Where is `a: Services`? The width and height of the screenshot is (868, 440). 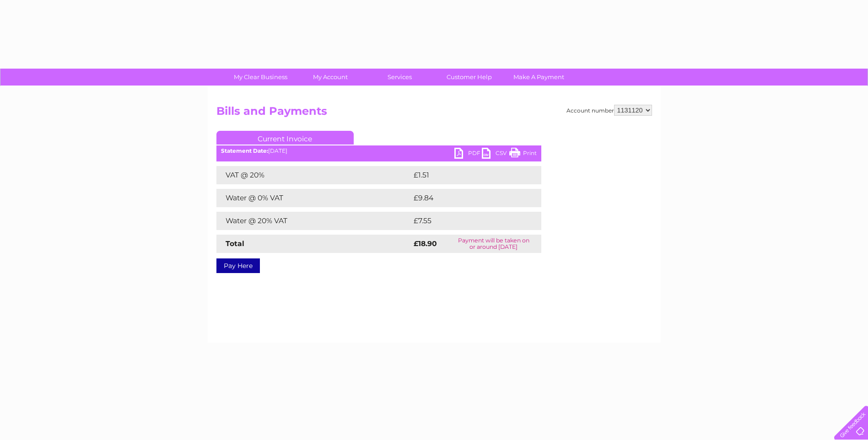
a: Services is located at coordinates (400, 77).